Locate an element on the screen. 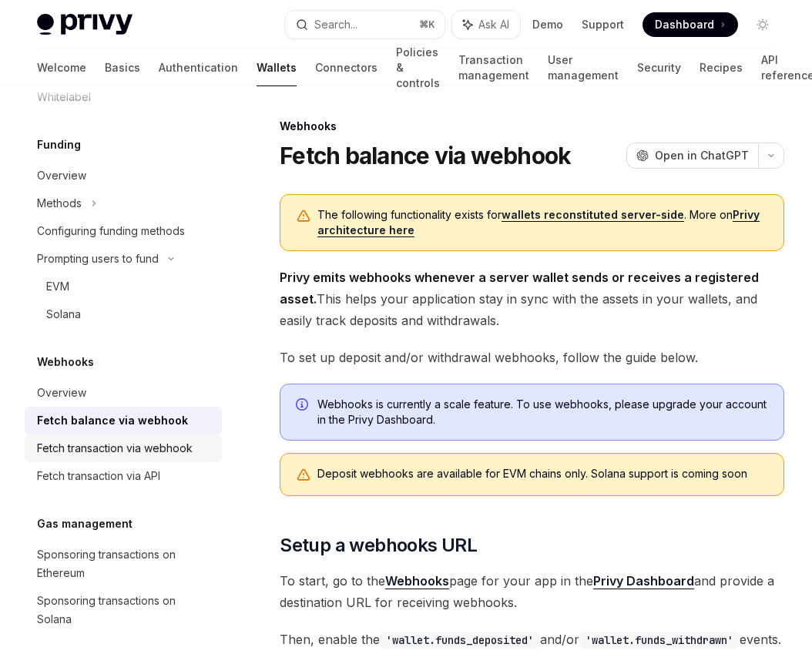 The height and width of the screenshot is (654, 812). div: EVM is located at coordinates (57, 287).